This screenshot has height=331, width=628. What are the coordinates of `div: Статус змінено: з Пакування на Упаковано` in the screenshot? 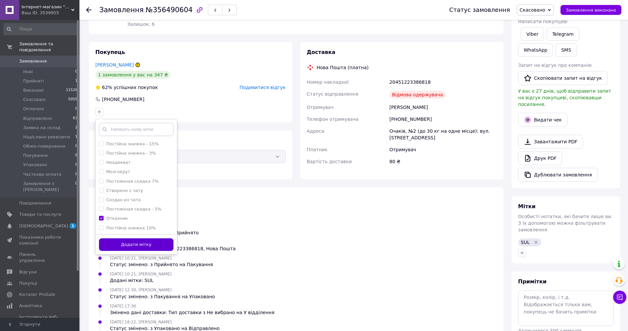 It's located at (162, 297).